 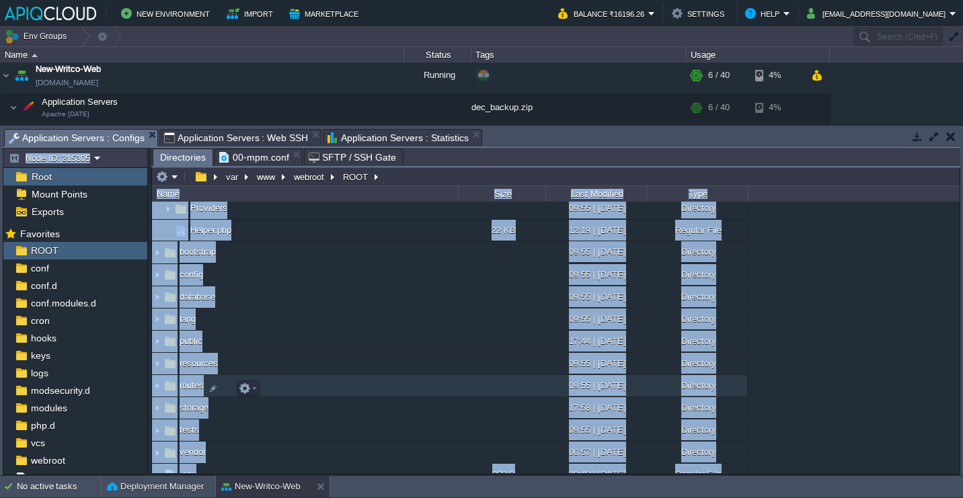 What do you see at coordinates (501, 230) in the screenshot?
I see `div: 22 KB` at bounding box center [501, 230].